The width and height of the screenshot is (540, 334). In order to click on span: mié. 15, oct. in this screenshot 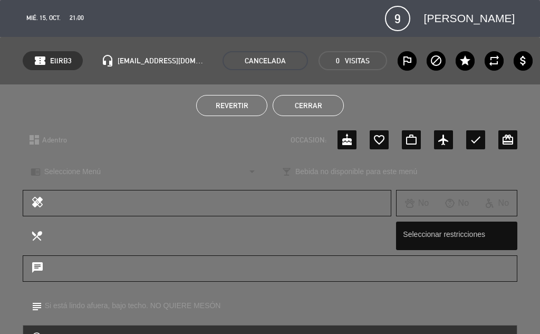, I will do `click(43, 18)`.